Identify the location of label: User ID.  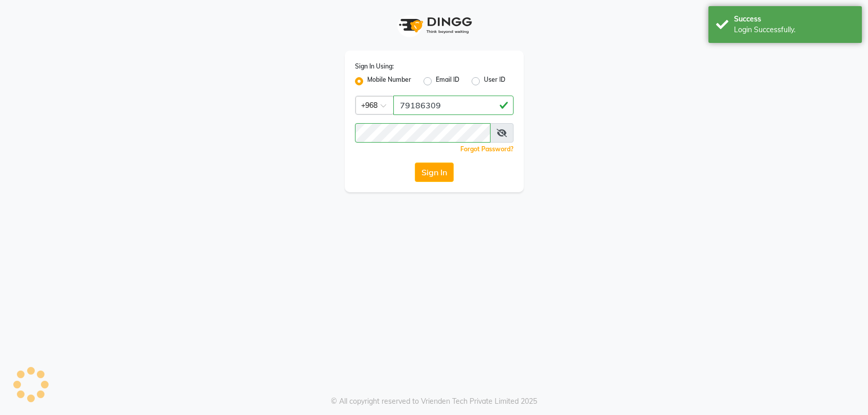
(494, 81).